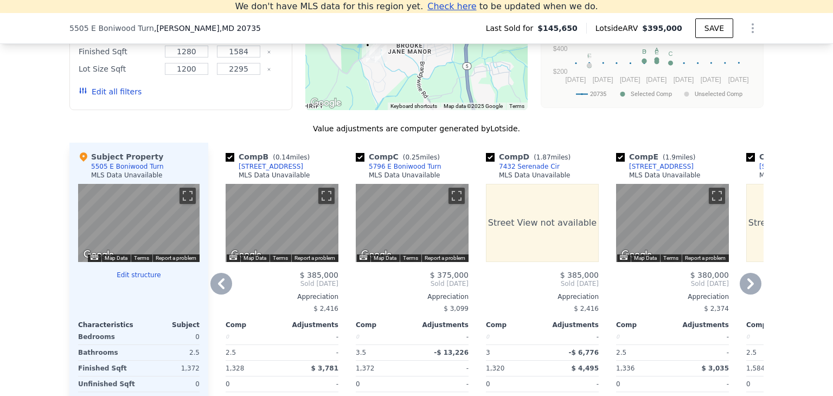  I want to click on span: $ 4,495, so click(585, 368).